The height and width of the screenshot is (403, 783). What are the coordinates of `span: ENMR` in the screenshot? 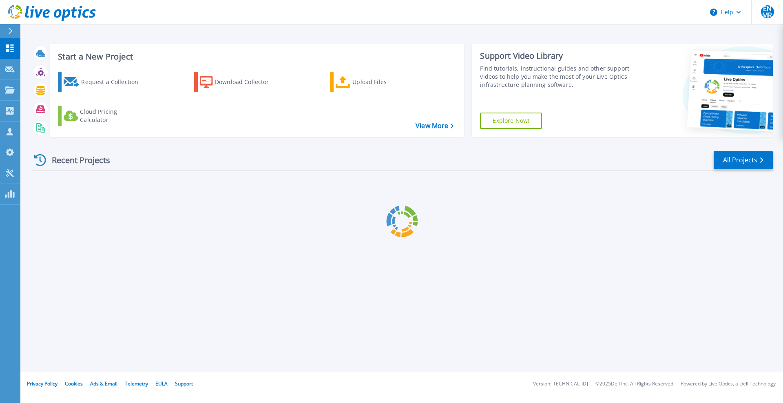 It's located at (767, 12).